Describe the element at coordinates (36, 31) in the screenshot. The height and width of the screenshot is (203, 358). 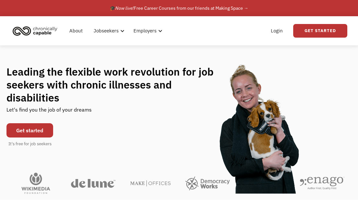
I see `a: home` at that location.